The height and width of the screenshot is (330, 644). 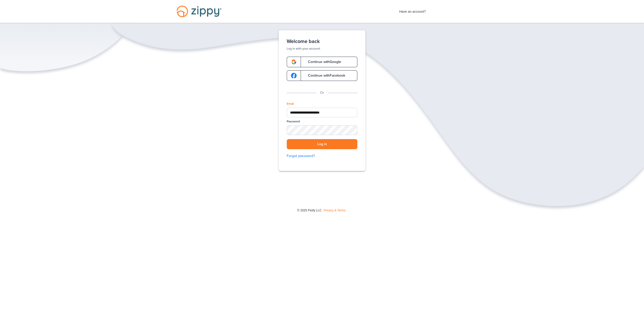 I want to click on a: google-logoContinue withFacebook, so click(x=322, y=76).